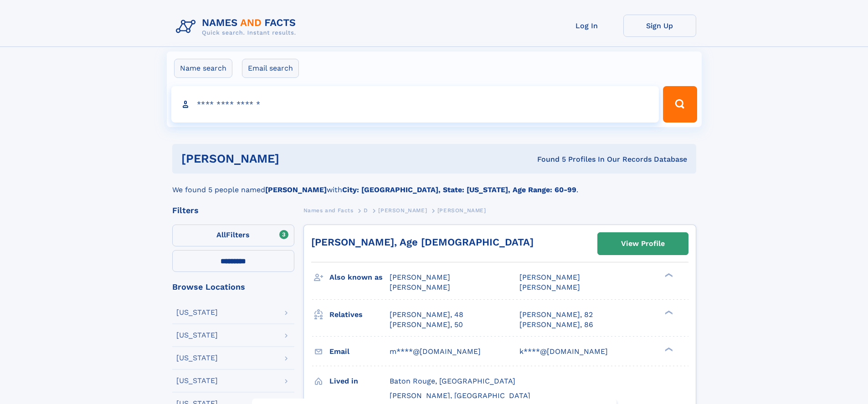 This screenshot has height=404, width=868. What do you see at coordinates (238, 27) in the screenshot?
I see `img: Logo Names and Facts` at bounding box center [238, 27].